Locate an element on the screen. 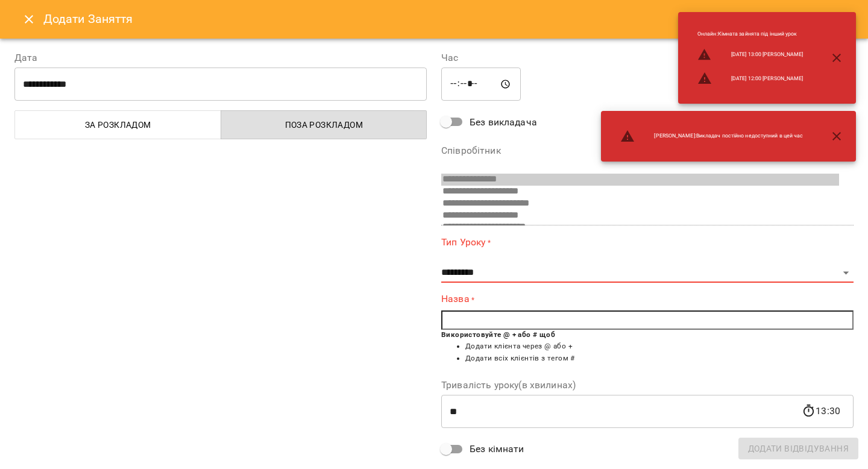  label: Тип Уроку is located at coordinates (647, 242).